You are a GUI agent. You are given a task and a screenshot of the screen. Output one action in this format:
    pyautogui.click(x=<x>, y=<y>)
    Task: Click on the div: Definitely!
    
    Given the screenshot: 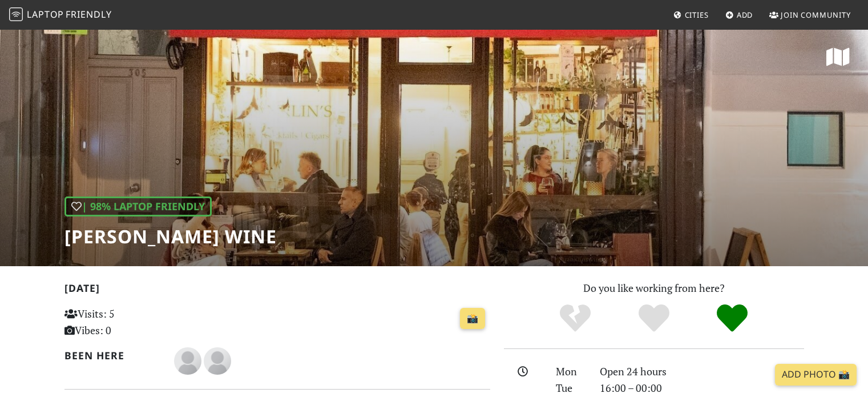 What is the action you would take?
    pyautogui.click(x=733, y=318)
    